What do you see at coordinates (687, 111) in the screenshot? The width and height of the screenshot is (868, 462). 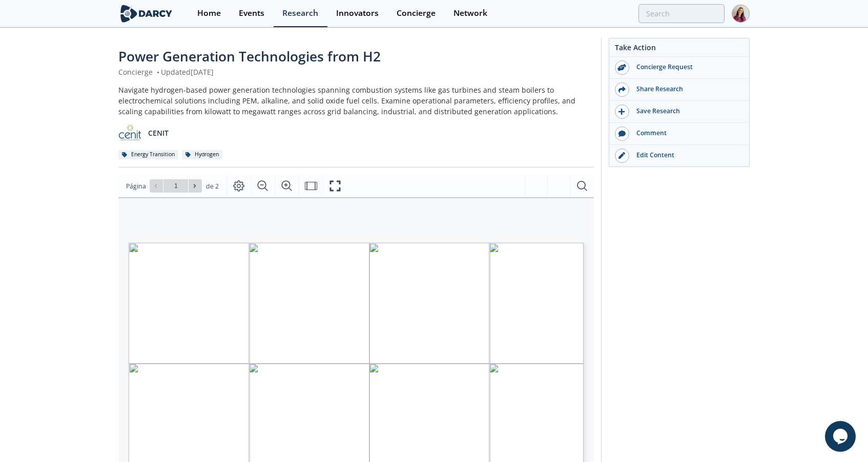 I see `div: Save Research` at bounding box center [687, 111].